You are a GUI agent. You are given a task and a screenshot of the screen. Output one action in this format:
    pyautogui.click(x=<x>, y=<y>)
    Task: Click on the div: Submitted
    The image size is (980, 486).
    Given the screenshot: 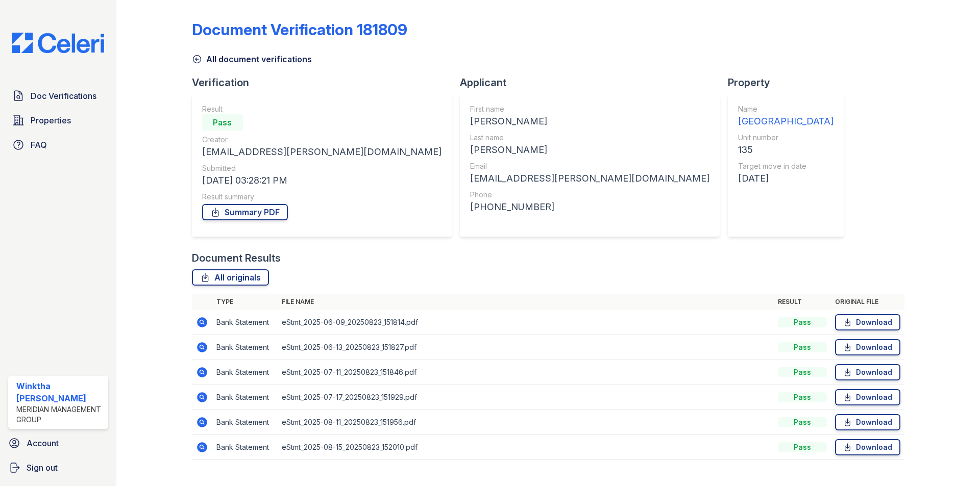 What is the action you would take?
    pyautogui.click(x=322, y=168)
    